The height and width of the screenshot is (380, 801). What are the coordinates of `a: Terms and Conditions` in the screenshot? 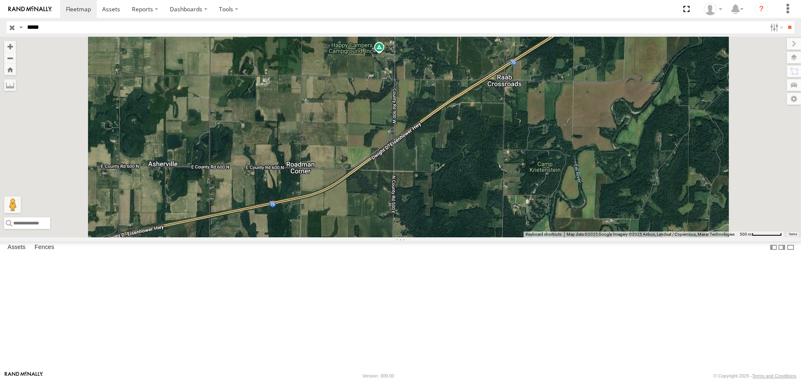 It's located at (774, 376).